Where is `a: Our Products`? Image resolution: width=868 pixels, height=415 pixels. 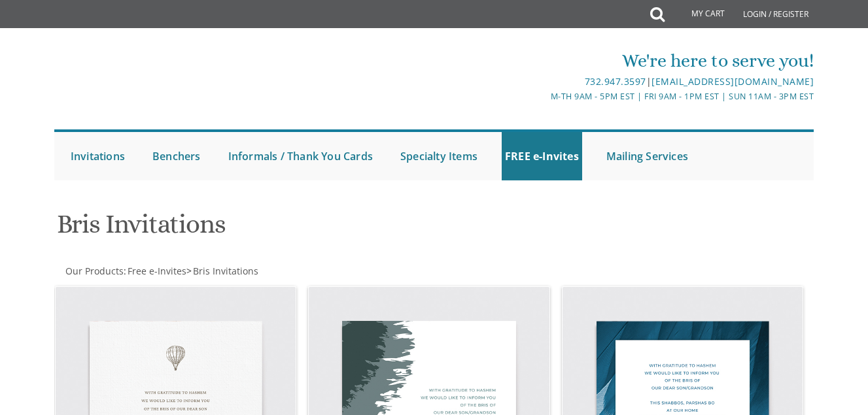
a: Our Products is located at coordinates (94, 271).